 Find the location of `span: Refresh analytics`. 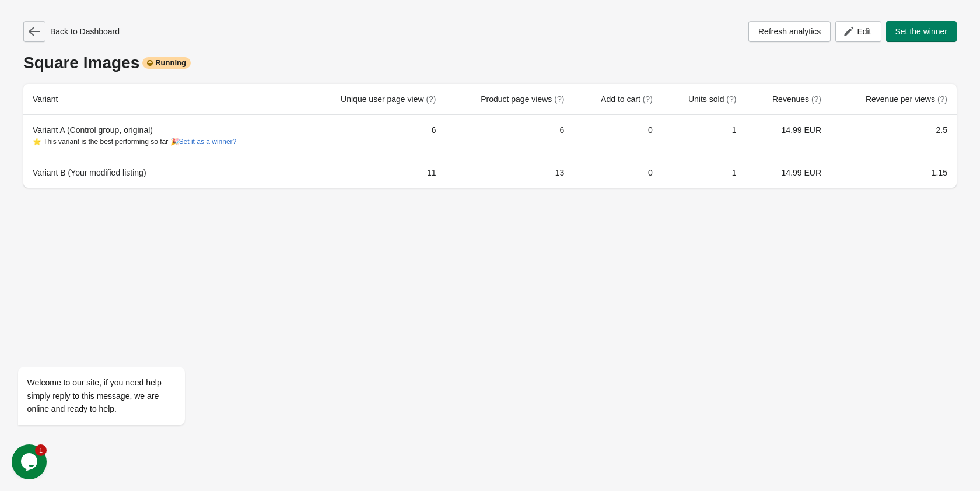

span: Refresh analytics is located at coordinates (789, 32).